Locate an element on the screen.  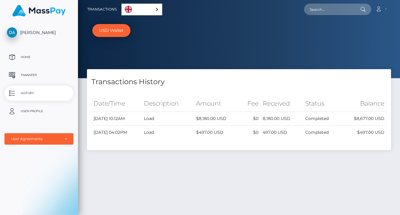
th: Fee is located at coordinates (251, 103).